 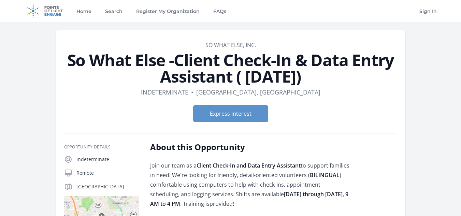 I want to click on strong: Client Check-In and Data Entry Assistant, so click(x=248, y=165).